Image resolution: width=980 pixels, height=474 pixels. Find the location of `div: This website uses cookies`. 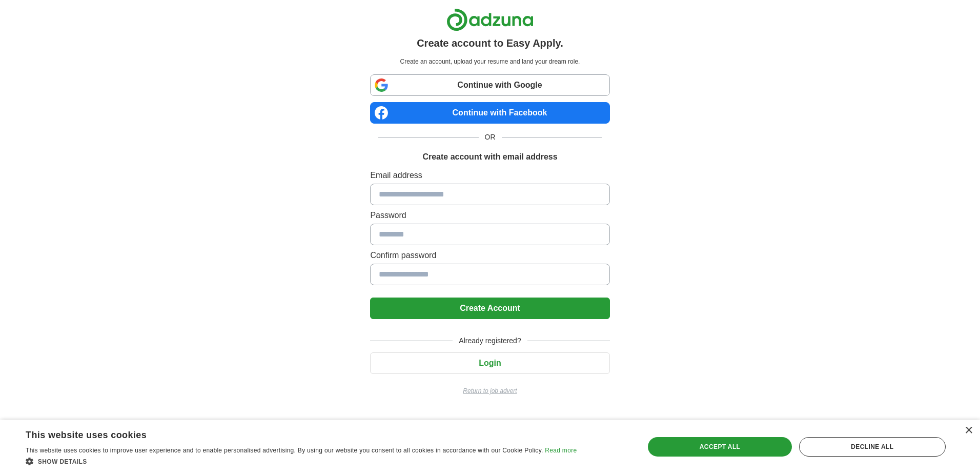

div: This website uses cookies is located at coordinates (288, 433).